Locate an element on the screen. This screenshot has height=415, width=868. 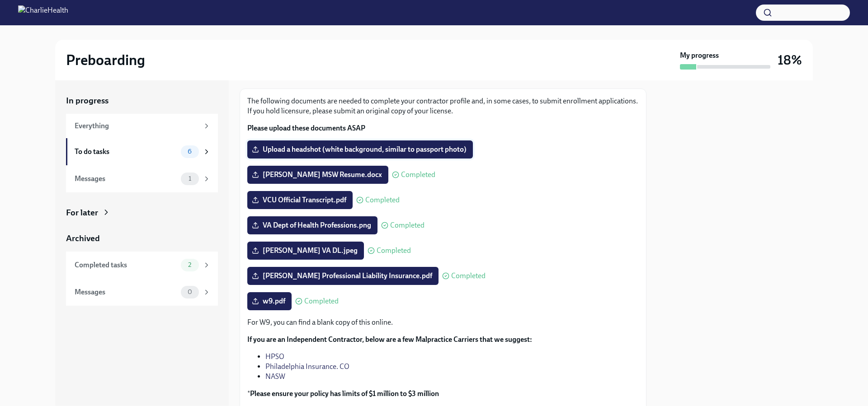
div: In progress is located at coordinates (142, 101).